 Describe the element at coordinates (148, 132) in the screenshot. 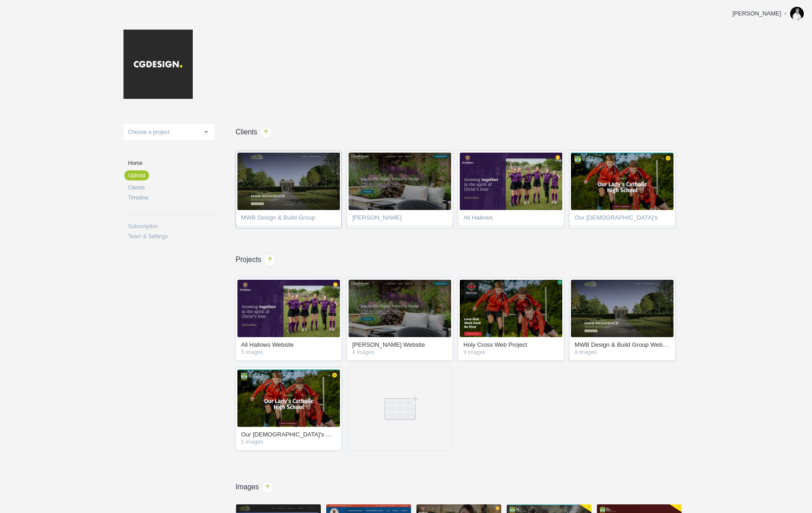

I see `span: Choose a project` at that location.